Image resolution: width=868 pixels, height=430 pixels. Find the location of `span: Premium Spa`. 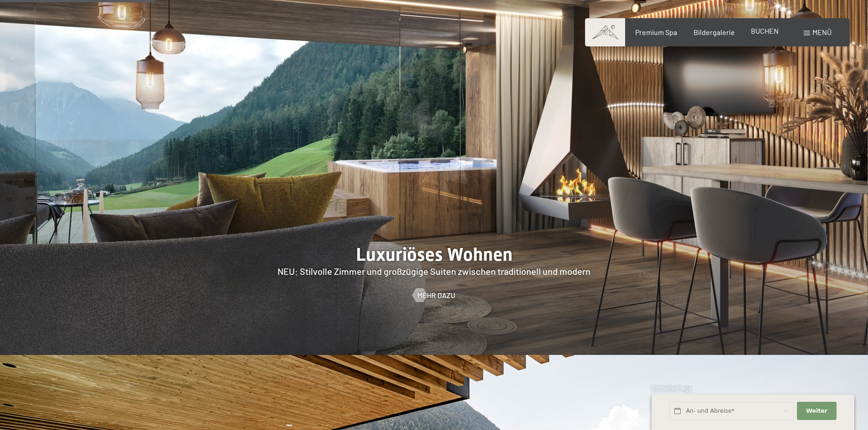

span: Premium Spa is located at coordinates (656, 32).